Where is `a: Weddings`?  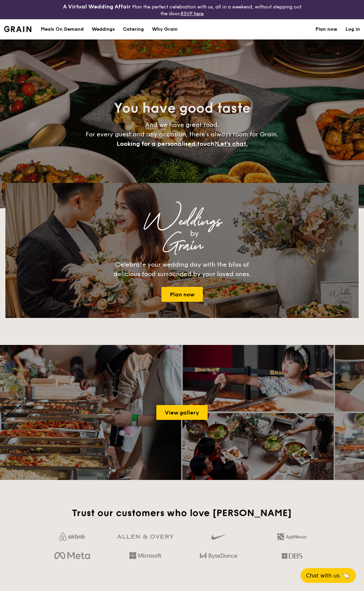 a: Weddings is located at coordinates (103, 30).